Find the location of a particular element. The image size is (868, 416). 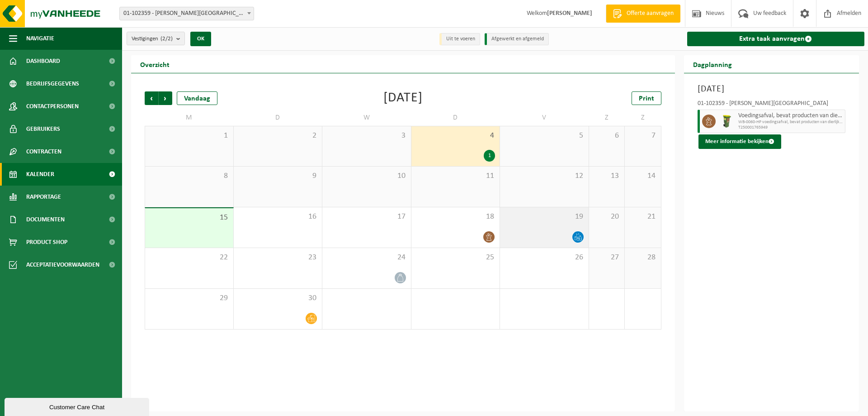

td: M is located at coordinates (189, 118).